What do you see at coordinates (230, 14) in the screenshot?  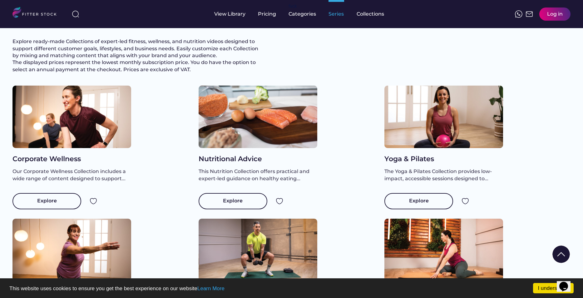 I see `div: View Library` at bounding box center [230, 14].